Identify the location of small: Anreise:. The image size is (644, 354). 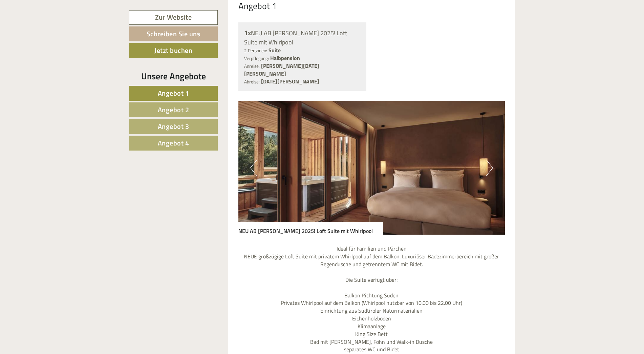
(252, 66).